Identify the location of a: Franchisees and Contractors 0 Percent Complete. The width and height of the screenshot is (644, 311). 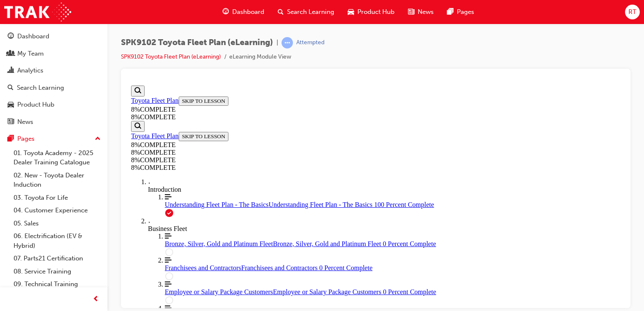
(265, 183).